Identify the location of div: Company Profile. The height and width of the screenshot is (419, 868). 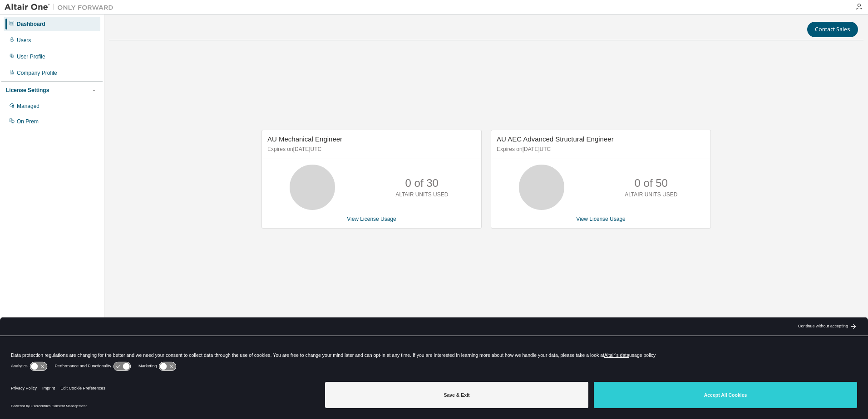
(37, 73).